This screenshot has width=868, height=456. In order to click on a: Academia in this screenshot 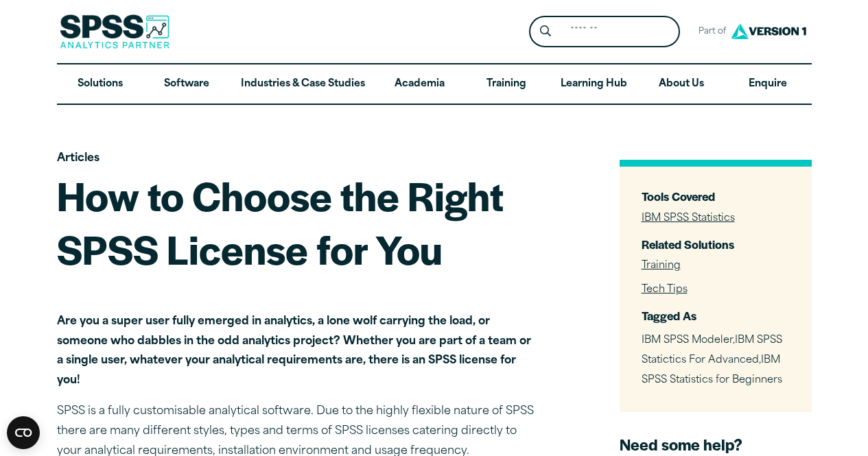, I will do `click(419, 84)`.